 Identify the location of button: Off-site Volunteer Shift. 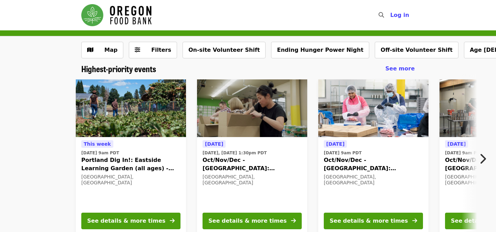
(417, 50).